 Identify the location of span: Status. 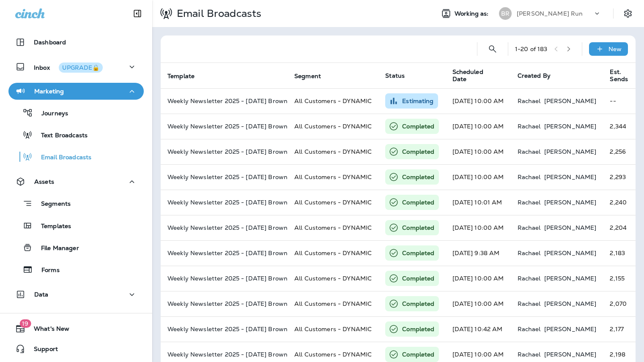
(395, 76).